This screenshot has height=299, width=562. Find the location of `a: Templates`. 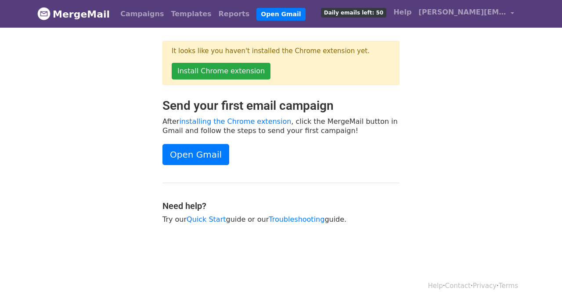

a: Templates is located at coordinates (191, 14).